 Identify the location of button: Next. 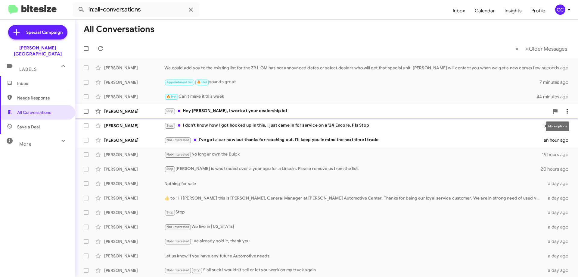
(547, 48).